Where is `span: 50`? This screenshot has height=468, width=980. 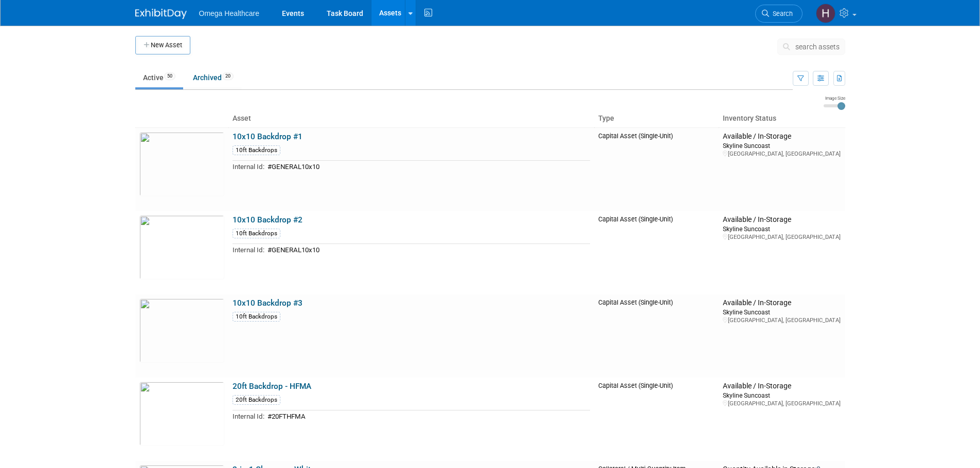
span: 50 is located at coordinates (170, 76).